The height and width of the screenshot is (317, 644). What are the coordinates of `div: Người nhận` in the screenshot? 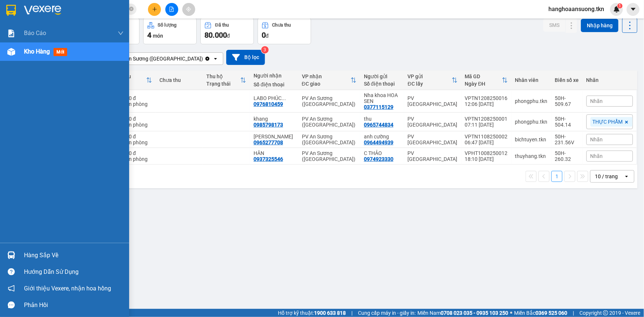 It's located at (274, 75).